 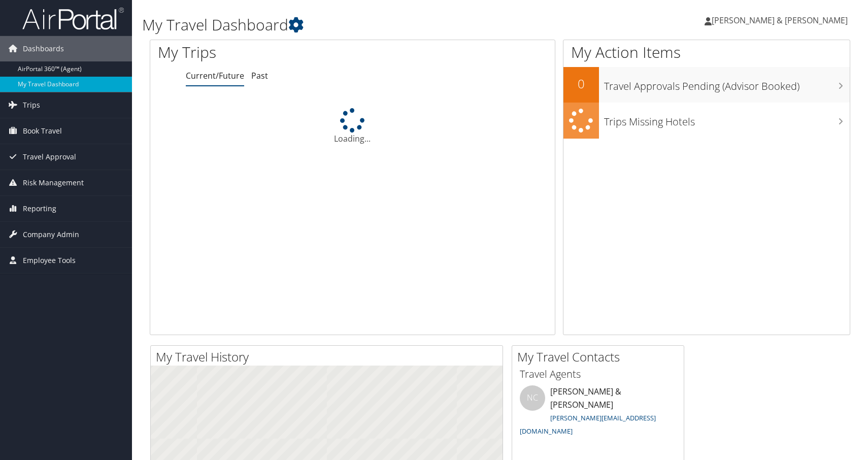 What do you see at coordinates (600, 357) in the screenshot?
I see `h2: My Travel Contacts` at bounding box center [600, 357].